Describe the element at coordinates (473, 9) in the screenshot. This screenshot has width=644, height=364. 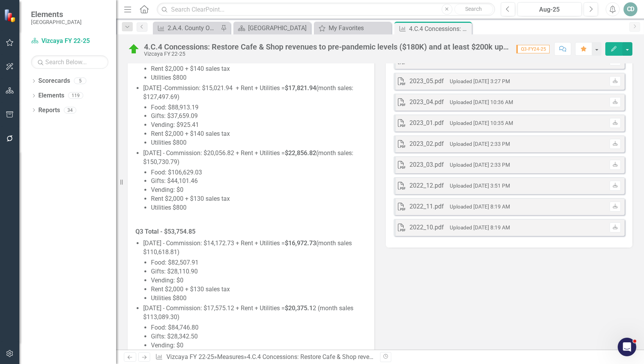
I see `span: Search` at that location.